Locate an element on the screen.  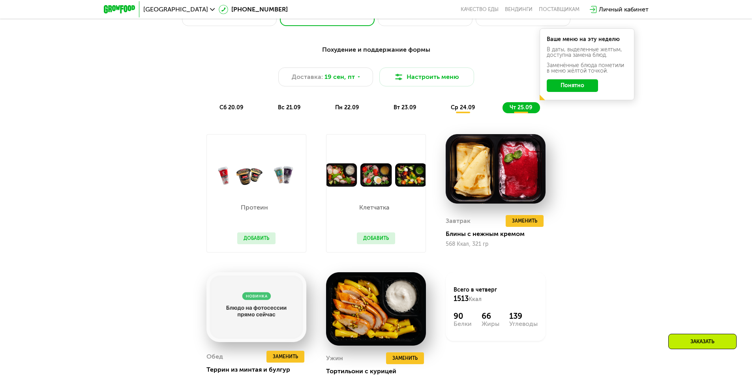
span: пн 22.09 is located at coordinates (347, 107).